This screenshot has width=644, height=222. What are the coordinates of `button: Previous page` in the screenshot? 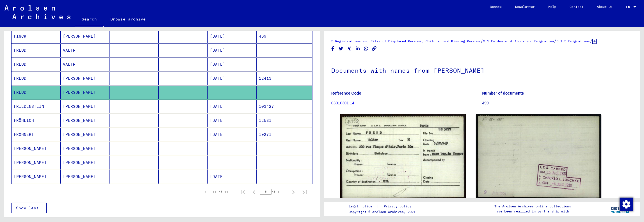 It's located at (254, 192).